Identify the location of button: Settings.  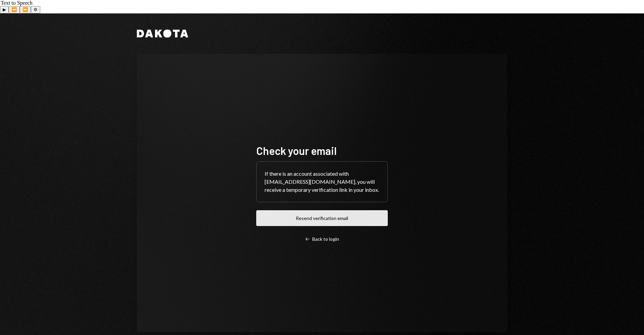
(36, 9).